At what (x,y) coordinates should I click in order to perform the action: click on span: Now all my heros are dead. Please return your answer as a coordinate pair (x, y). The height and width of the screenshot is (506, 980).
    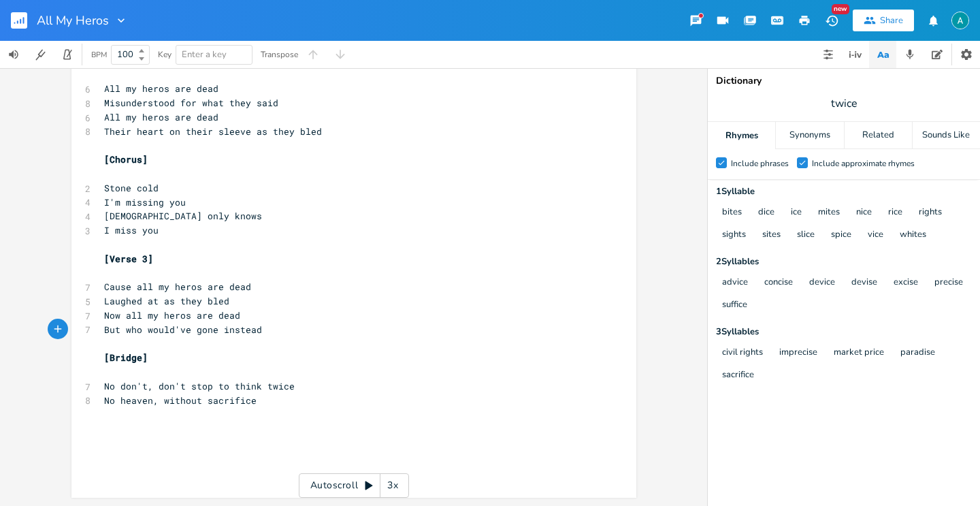
    Looking at the image, I should click on (172, 315).